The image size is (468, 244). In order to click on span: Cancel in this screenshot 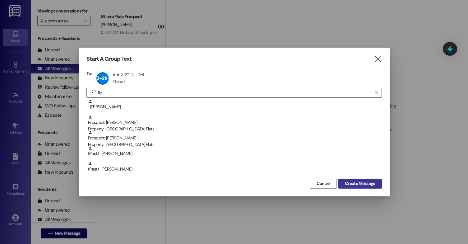, I will do `click(323, 183)`.